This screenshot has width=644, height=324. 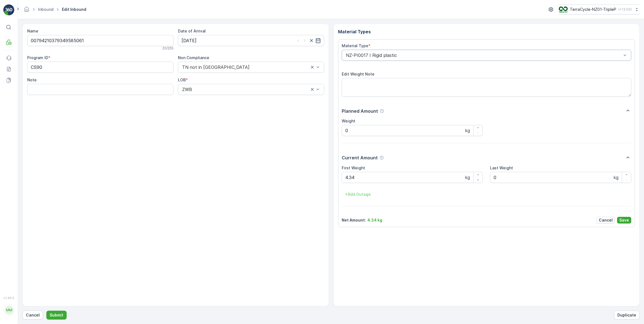 What do you see at coordinates (35, 93) in the screenshot?
I see `span: Pallet_NZ01 #462` at bounding box center [35, 93].